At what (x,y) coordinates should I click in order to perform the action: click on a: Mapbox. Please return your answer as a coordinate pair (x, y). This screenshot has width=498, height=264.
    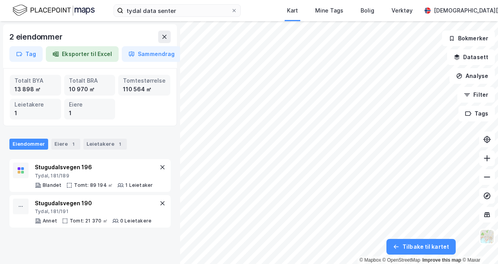
    Looking at the image, I should click on (370, 260).